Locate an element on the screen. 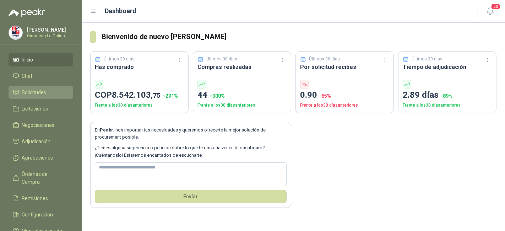 This screenshot has width=505, height=231. img: Logo peakr is located at coordinates (27, 13).